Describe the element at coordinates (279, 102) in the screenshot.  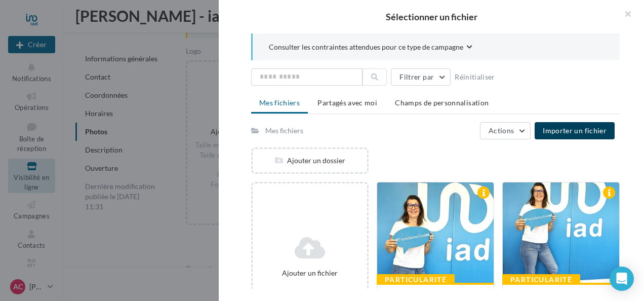
I see `span: Mes fichiers` at that location.